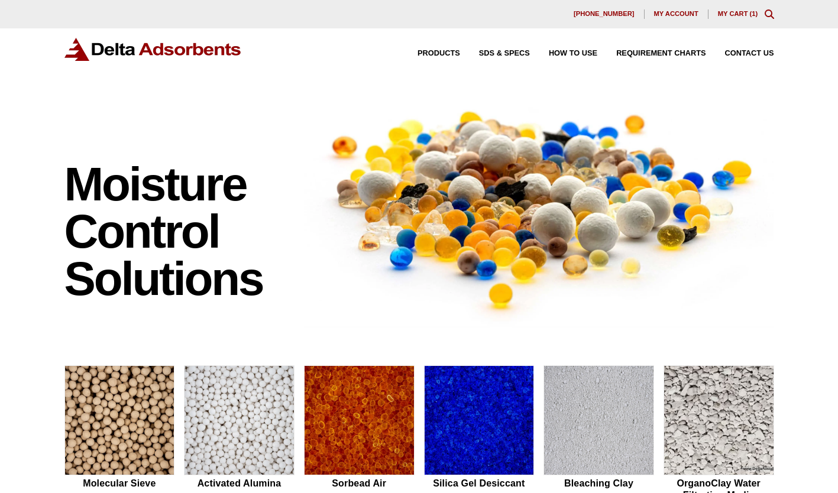  I want to click on a: Products, so click(430, 53).